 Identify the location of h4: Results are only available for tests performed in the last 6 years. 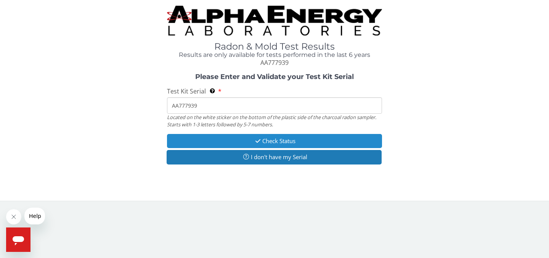
(274, 55).